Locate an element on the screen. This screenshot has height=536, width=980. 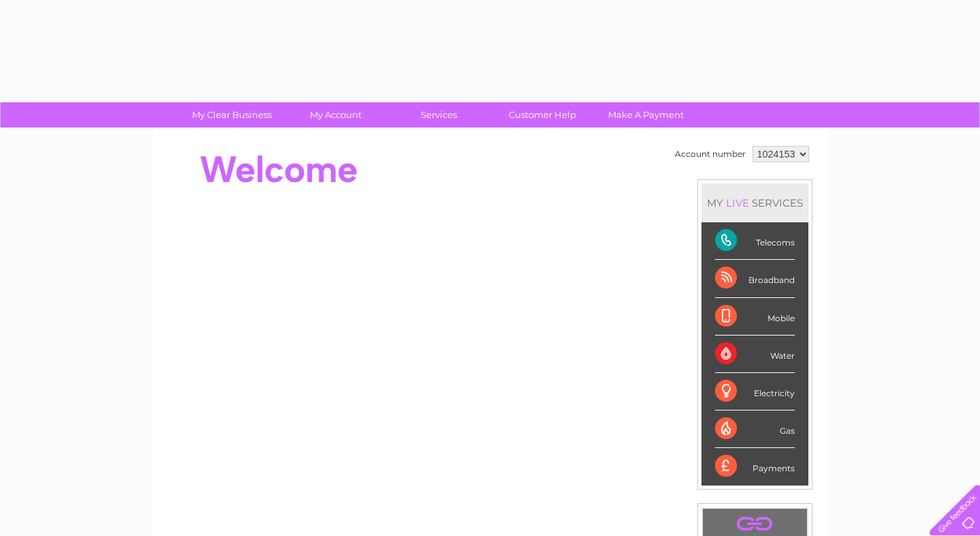
div: Electricity is located at coordinates (755, 391).